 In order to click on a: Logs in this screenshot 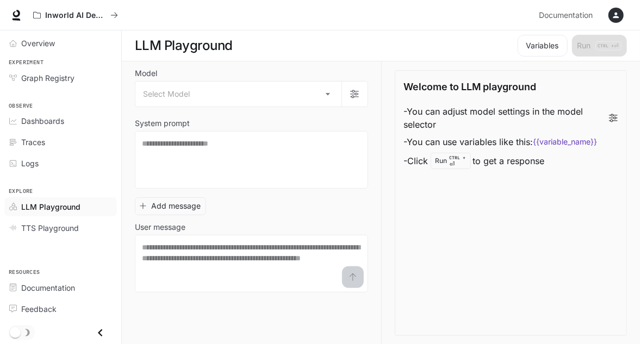, I will do `click(60, 163)`.